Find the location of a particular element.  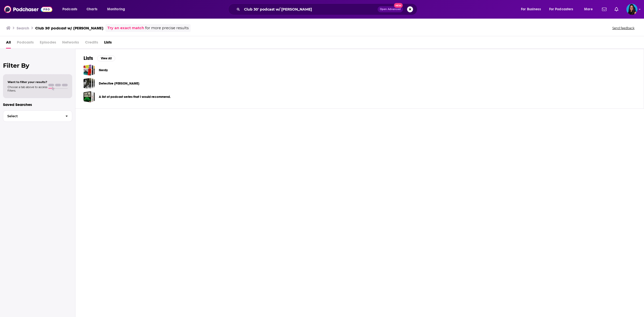

span: Episodes is located at coordinates (48, 43).